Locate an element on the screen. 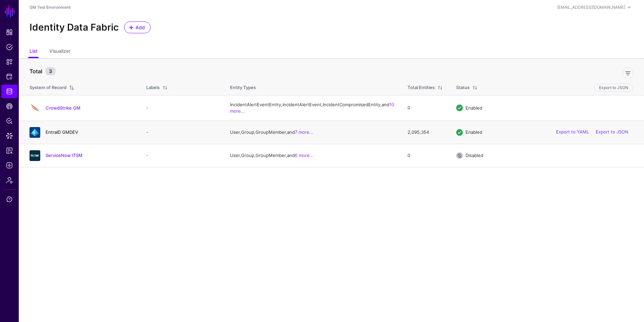 This screenshot has height=322, width=644. div: Labels is located at coordinates (153, 88).